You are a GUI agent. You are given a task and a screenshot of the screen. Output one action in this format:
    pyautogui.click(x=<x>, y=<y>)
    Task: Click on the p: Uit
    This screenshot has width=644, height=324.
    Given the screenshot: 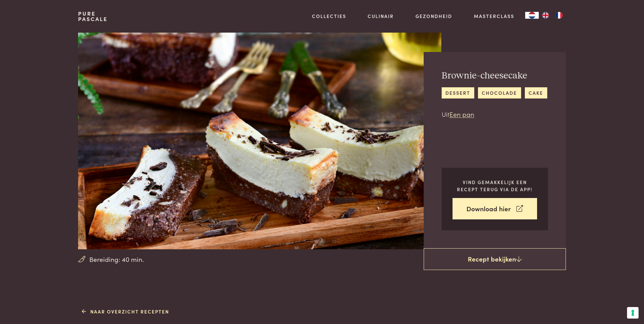 What is the action you would take?
    pyautogui.click(x=494, y=114)
    